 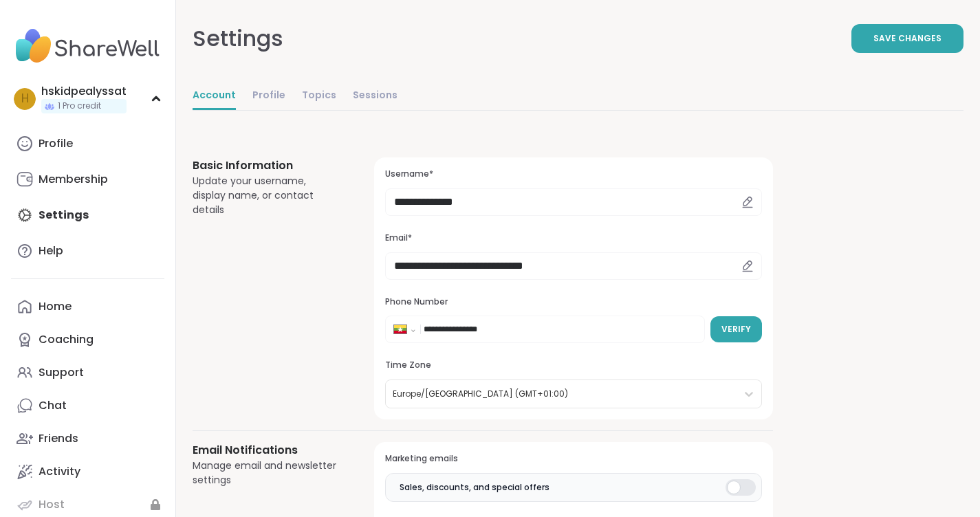 I want to click on div: Activity, so click(x=59, y=472).